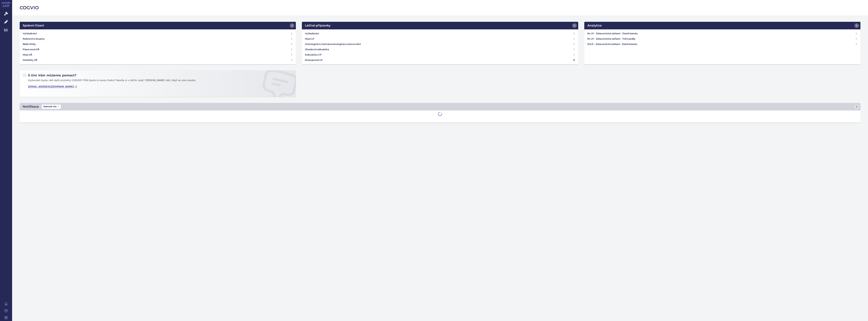 The height and width of the screenshot is (321, 868). Describe the element at coordinates (333, 44) in the screenshot. I see `h4: Onkologická a hematoonkologická onemocnění` at that location.